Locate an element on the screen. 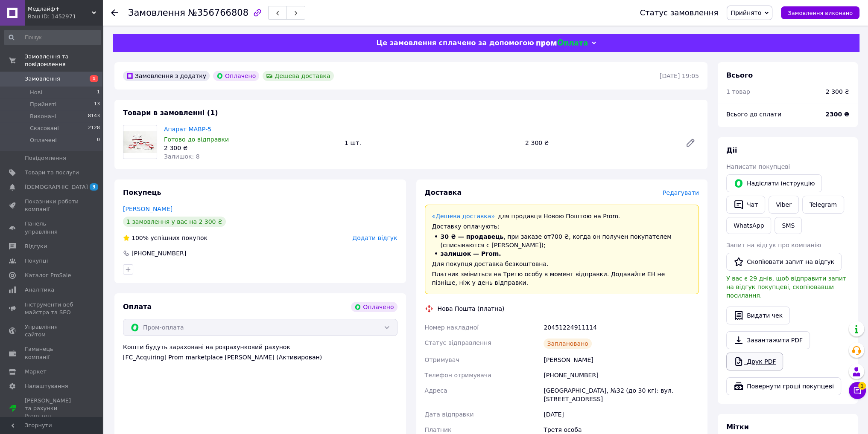  button: Повернути гроші покупцеві is located at coordinates (783, 387).